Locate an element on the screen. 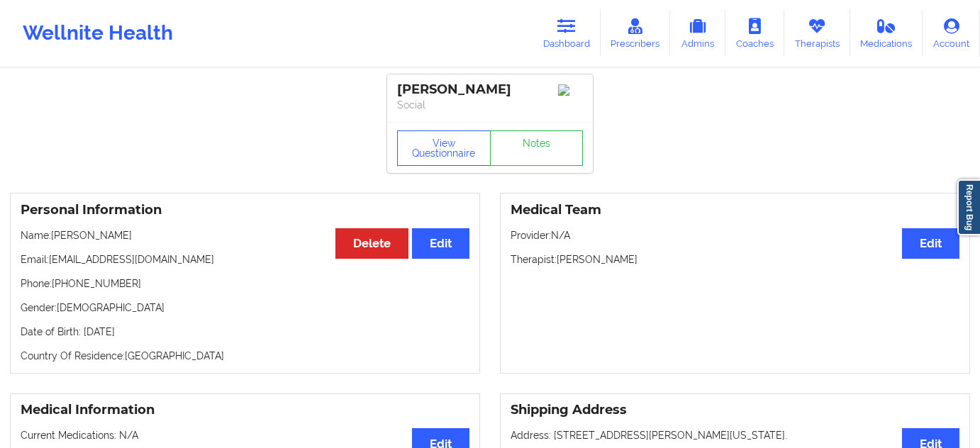 The width and height of the screenshot is (980, 448). a: Prescribers is located at coordinates (636, 33).